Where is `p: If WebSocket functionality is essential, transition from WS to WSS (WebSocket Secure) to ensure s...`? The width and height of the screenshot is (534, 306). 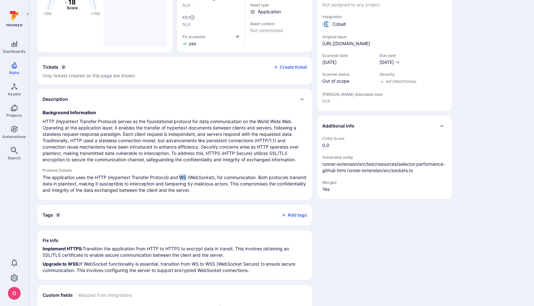 p: If WebSocket functionality is essential, transition from WS to WSS (WebSocket Secure) to ensure s... is located at coordinates (175, 267).